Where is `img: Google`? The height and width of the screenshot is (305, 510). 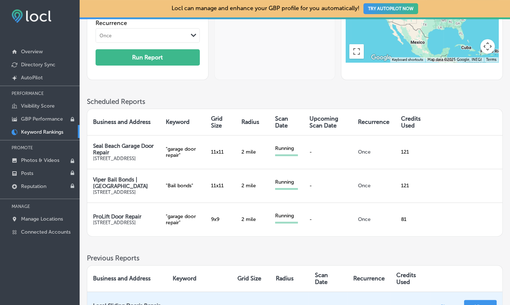 img: Google is located at coordinates (381, 58).